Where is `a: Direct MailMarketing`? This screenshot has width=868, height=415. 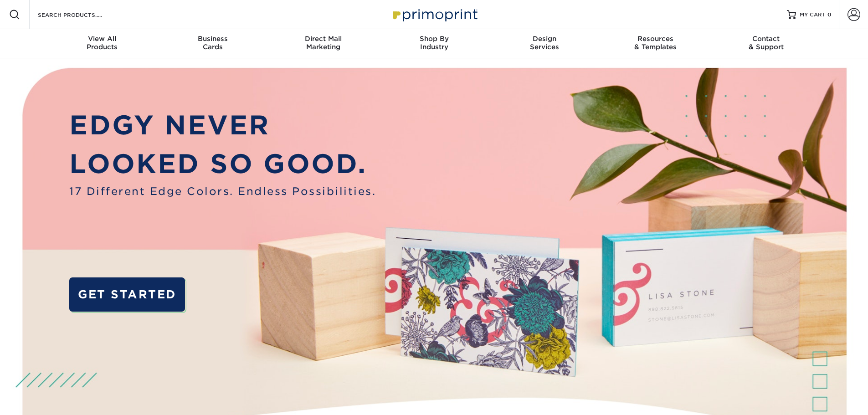 a: Direct MailMarketing is located at coordinates (323, 44).